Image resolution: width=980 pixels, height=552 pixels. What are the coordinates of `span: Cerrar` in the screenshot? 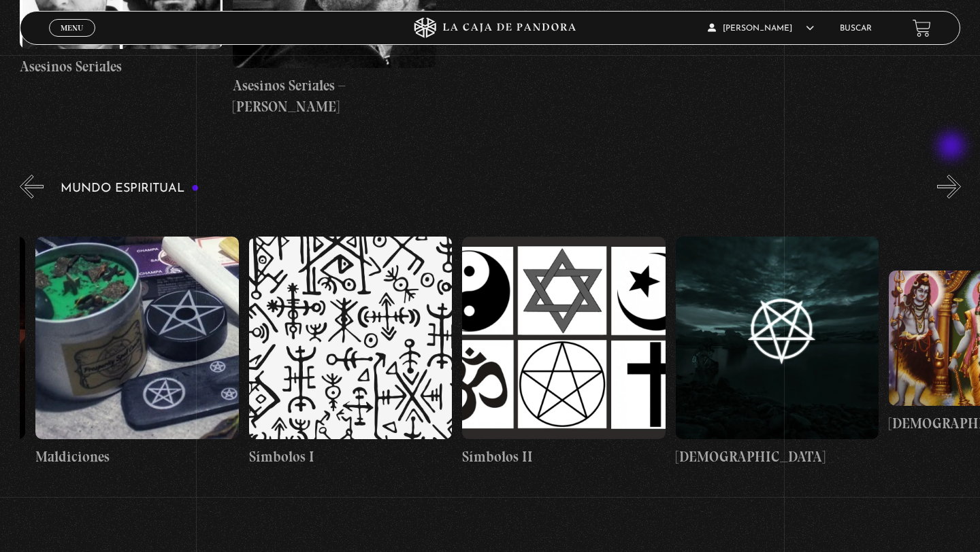 It's located at (72, 40).